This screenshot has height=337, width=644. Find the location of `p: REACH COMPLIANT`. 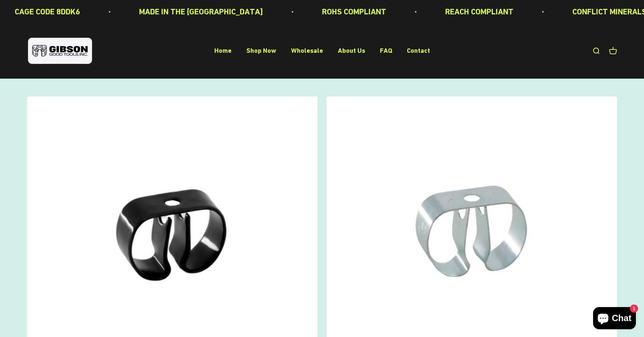

p: REACH COMPLIANT is located at coordinates (479, 11).